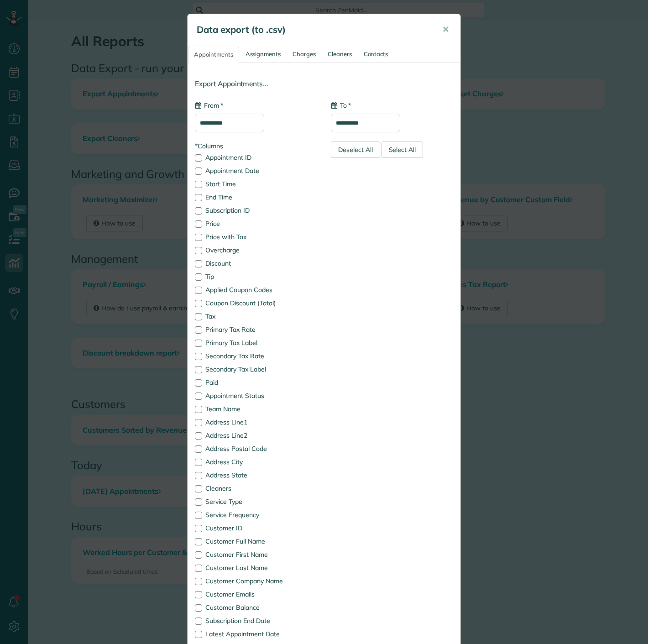 The width and height of the screenshot is (648, 644). What do you see at coordinates (256, 462) in the screenshot?
I see `label: Address City` at bounding box center [256, 462].